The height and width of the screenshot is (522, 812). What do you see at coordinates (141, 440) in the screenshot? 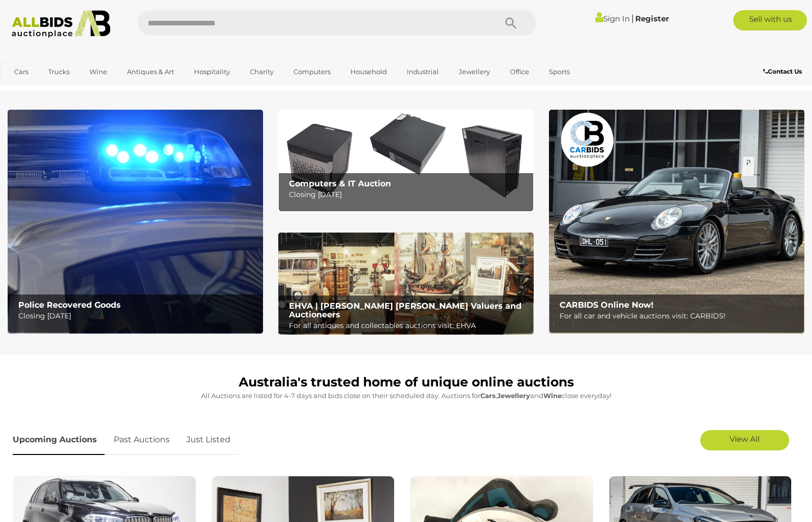
I see `a: Past Auctions` at bounding box center [141, 440].